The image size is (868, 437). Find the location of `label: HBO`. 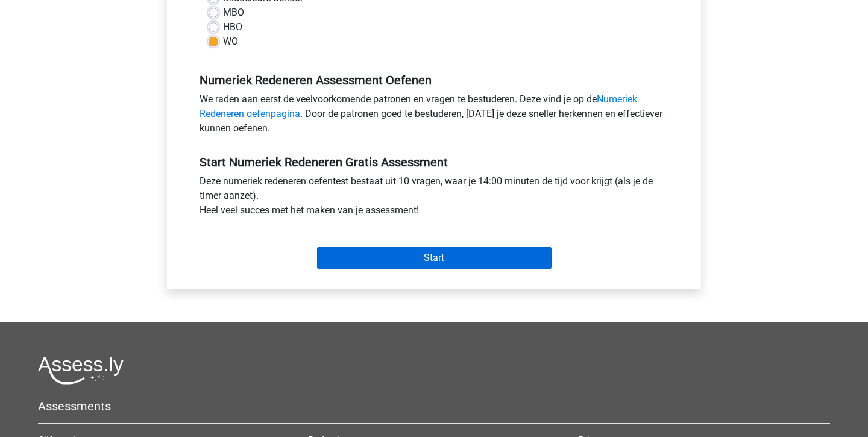

label: HBO is located at coordinates (233, 27).